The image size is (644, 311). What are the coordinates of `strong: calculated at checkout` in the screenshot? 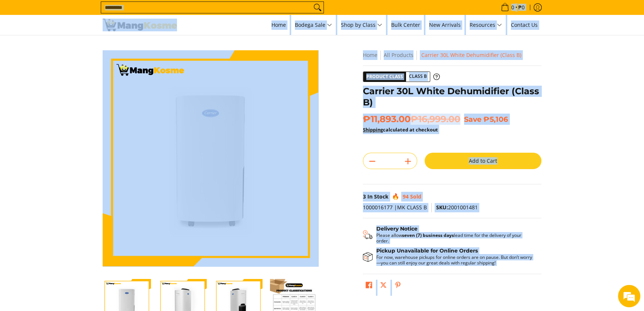 It's located at (400, 130).